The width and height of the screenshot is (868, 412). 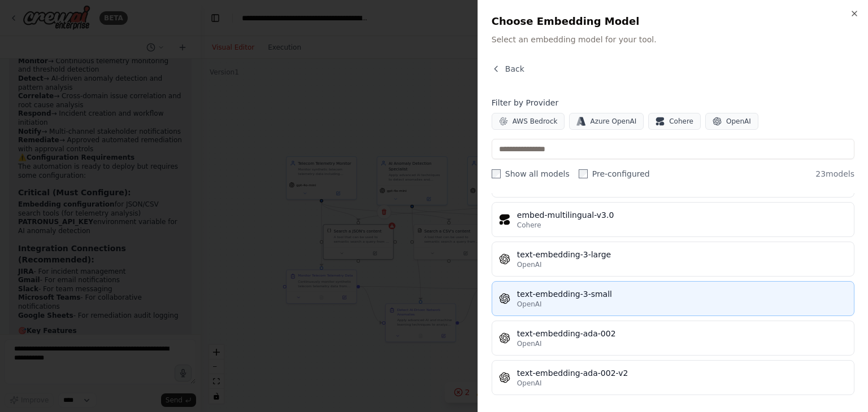 I want to click on span: AWS Bedrock, so click(x=535, y=121).